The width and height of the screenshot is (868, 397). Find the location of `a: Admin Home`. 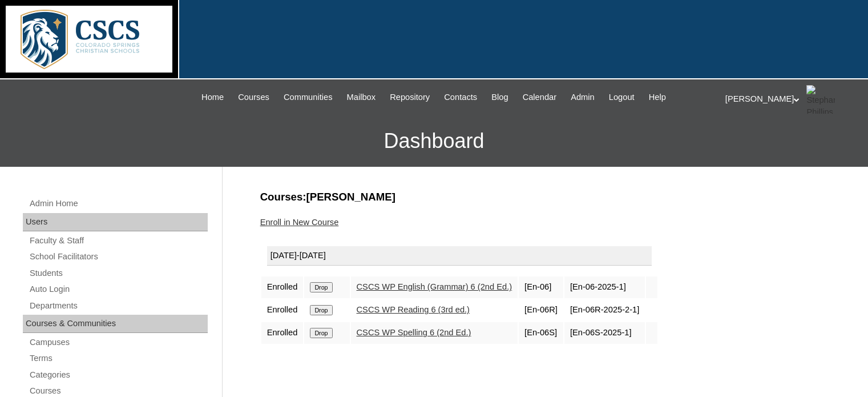

a: Admin Home is located at coordinates (118, 203).